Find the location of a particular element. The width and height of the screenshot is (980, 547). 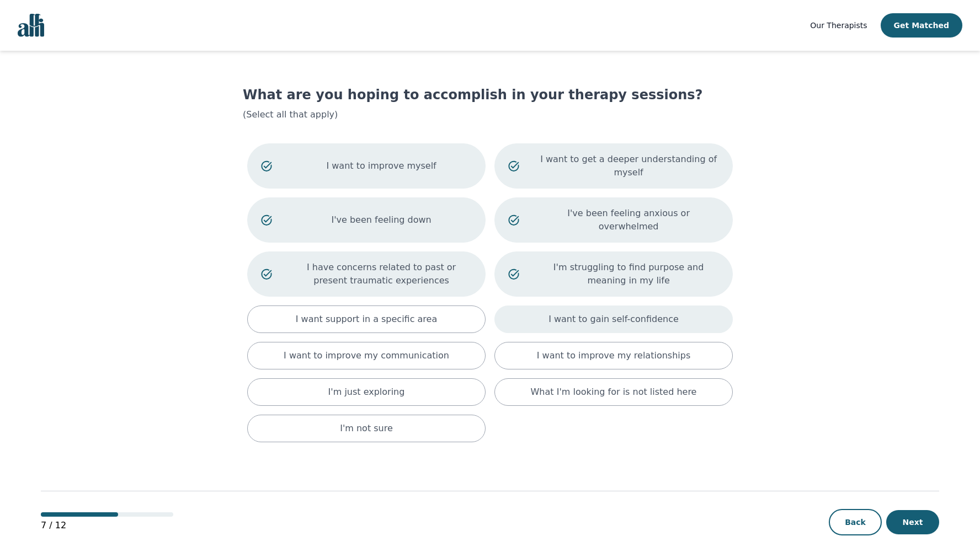

p: I'm not sure is located at coordinates (366, 429).